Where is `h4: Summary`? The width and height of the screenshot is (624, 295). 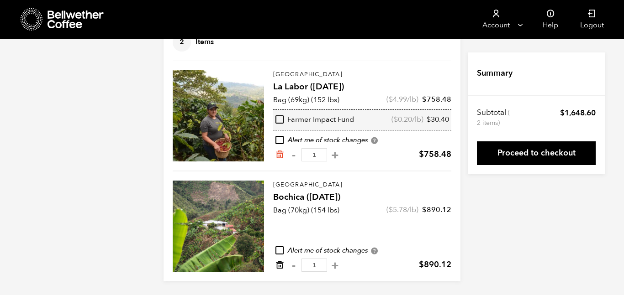
h4: Summary is located at coordinates (494, 73).